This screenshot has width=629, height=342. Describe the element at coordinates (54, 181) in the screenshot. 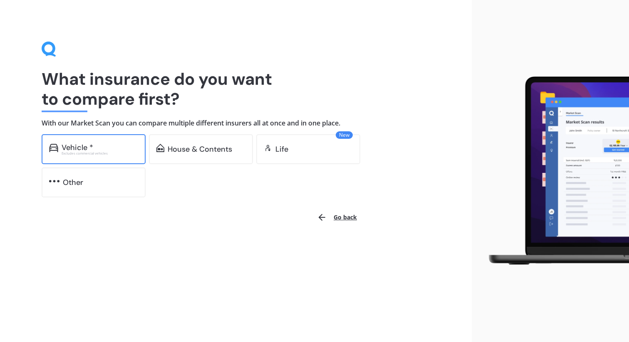

I see `img: other.81dba5aafe580aa69f38.svg` at that location.